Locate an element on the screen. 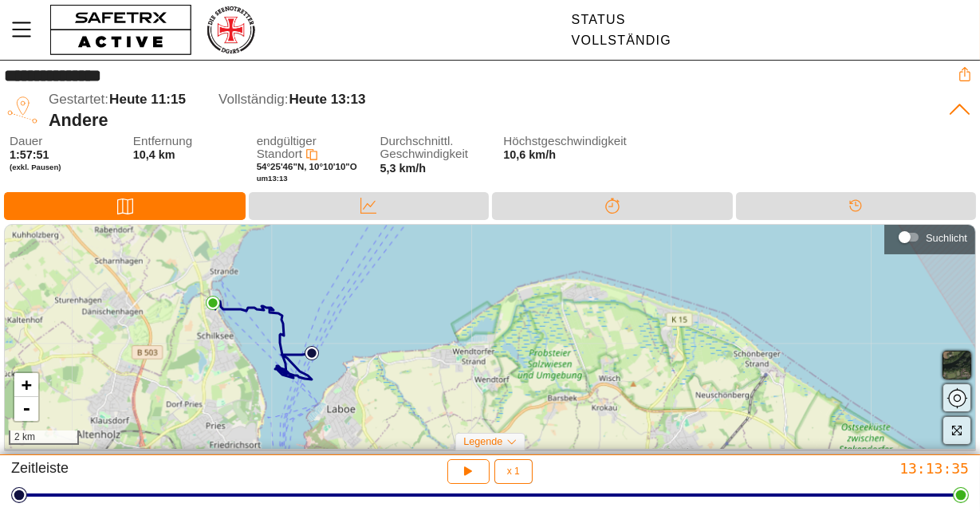 The image size is (980, 511). font: Durchschnittl. Geschwindigkeit is located at coordinates (425, 148).